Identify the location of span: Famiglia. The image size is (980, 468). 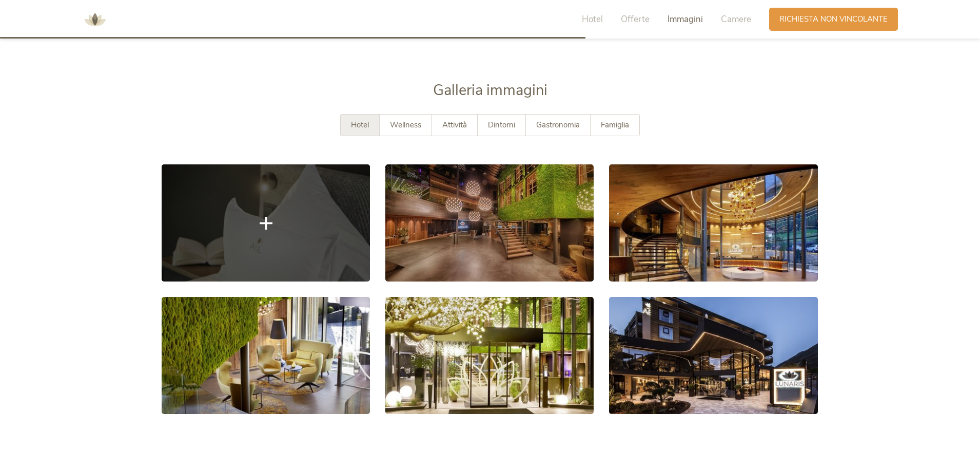
(615, 125).